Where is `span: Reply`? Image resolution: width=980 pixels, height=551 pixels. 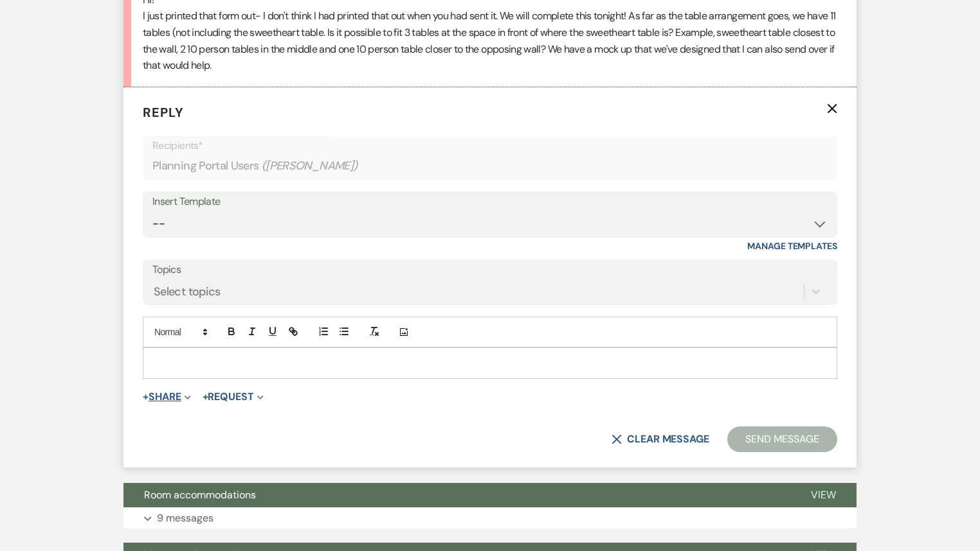 span: Reply is located at coordinates (163, 113).